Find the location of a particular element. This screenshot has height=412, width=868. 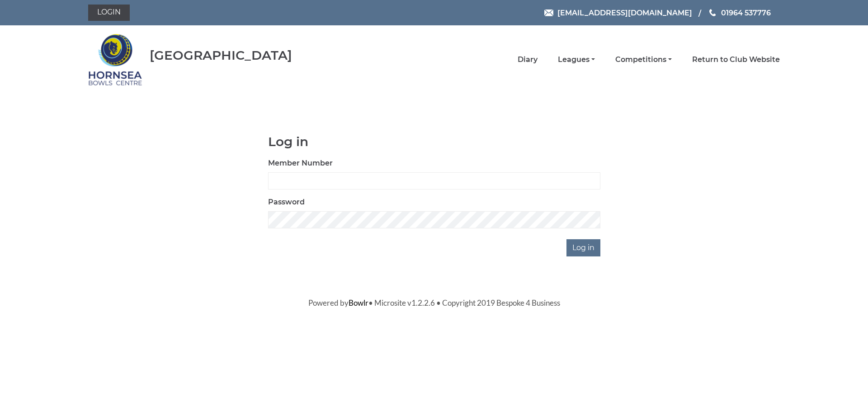

img: Phone us is located at coordinates (713, 13).